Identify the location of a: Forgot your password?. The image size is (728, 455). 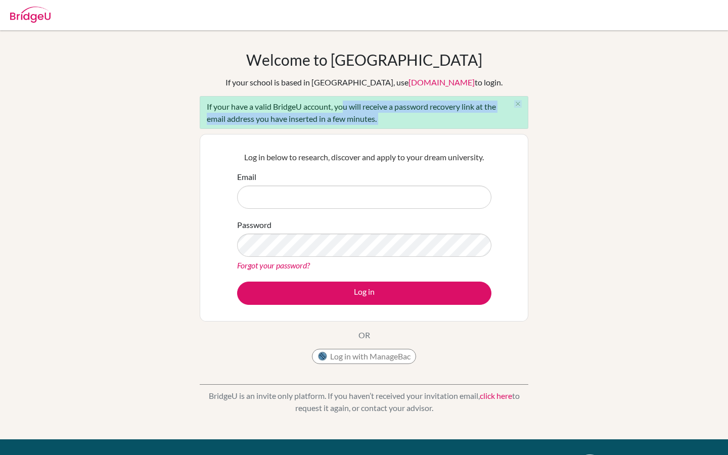
(273, 265).